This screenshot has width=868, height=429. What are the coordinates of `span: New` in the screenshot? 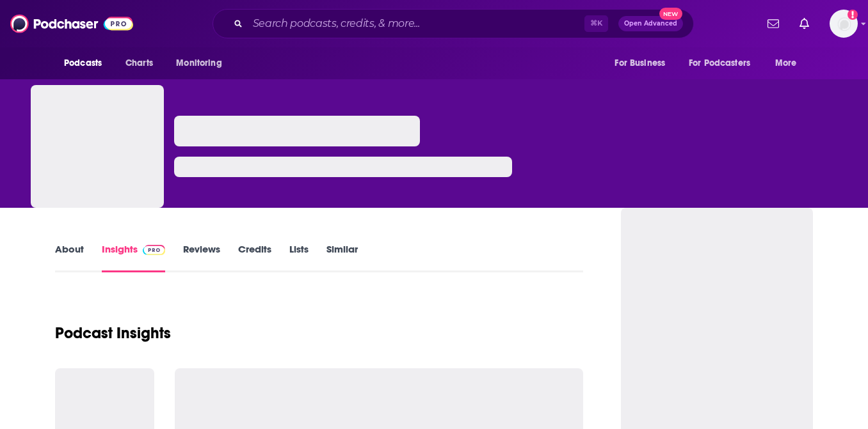 It's located at (670, 13).